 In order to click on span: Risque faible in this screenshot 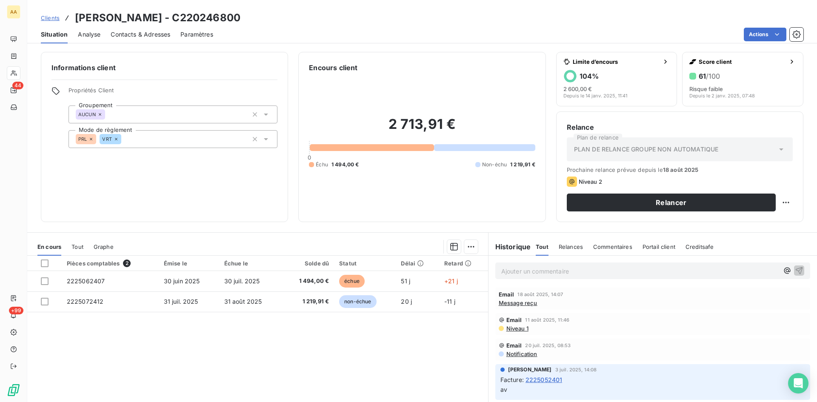, I will do `click(706, 89)`.